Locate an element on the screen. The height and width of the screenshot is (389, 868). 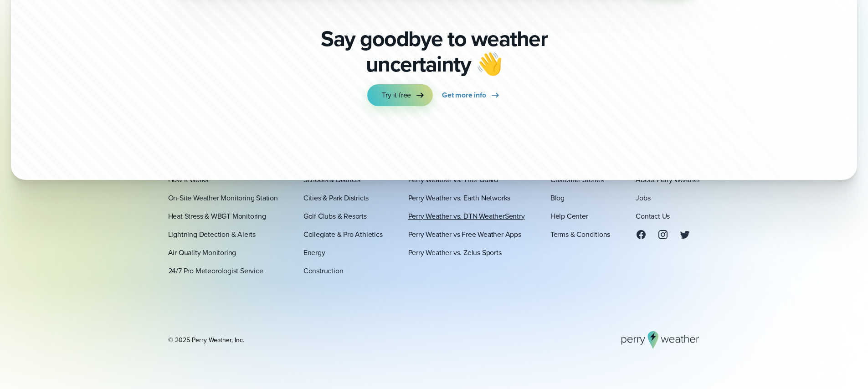
a: Cities & Park Districts is located at coordinates (336, 198).